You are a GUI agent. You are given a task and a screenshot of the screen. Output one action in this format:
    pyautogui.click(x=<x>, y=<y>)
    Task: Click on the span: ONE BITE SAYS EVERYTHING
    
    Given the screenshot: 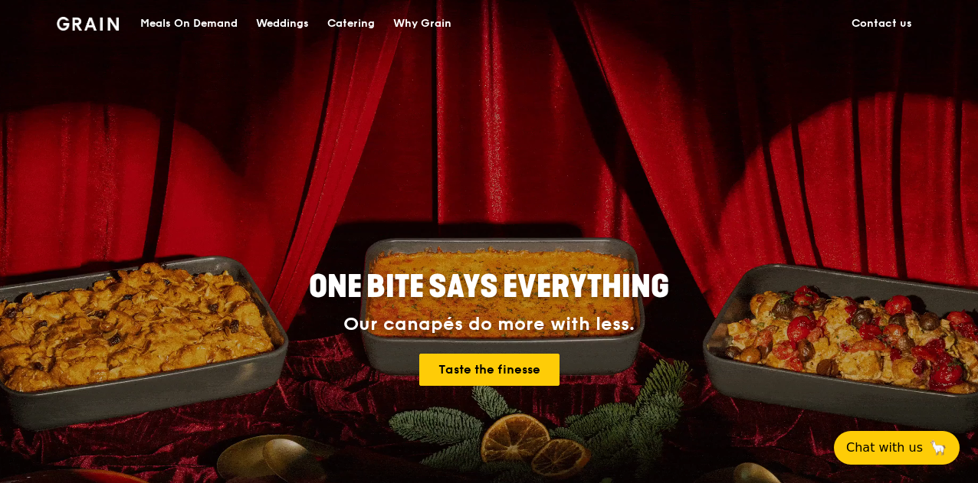 What is the action you would take?
    pyautogui.click(x=489, y=287)
    